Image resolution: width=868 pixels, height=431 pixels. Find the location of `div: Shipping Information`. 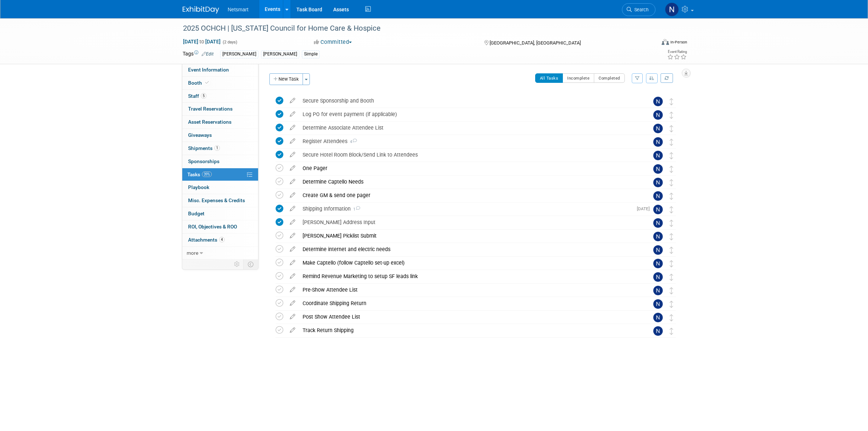

div: Shipping Information is located at coordinates (466, 209).